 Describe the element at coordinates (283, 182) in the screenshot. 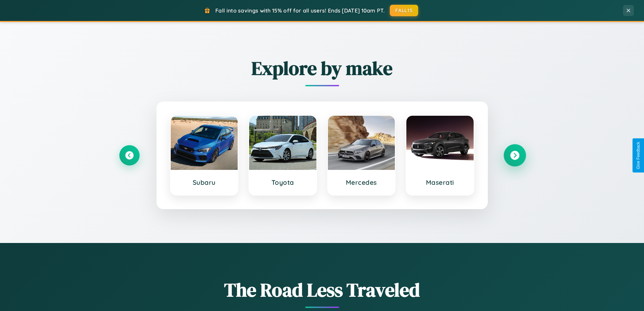

I see `h3: Toyota` at that location.